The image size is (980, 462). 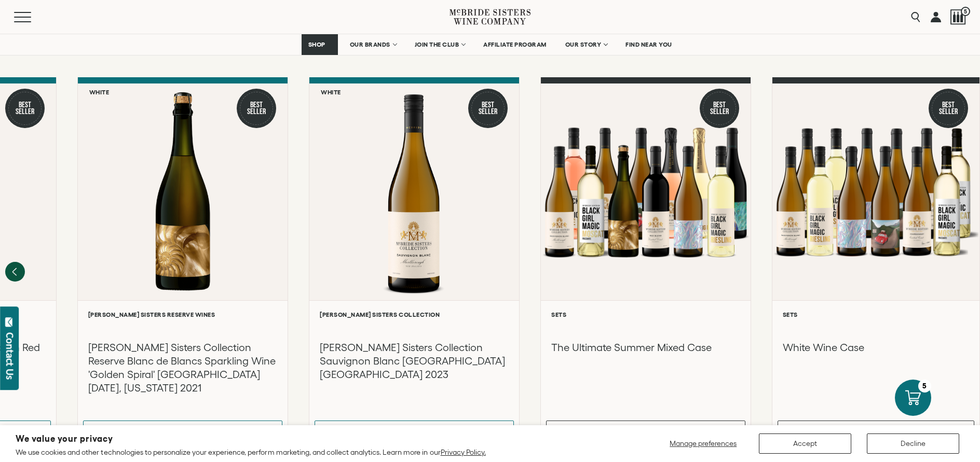 What do you see at coordinates (10, 356) in the screenshot?
I see `div: Contact Us` at bounding box center [10, 356].